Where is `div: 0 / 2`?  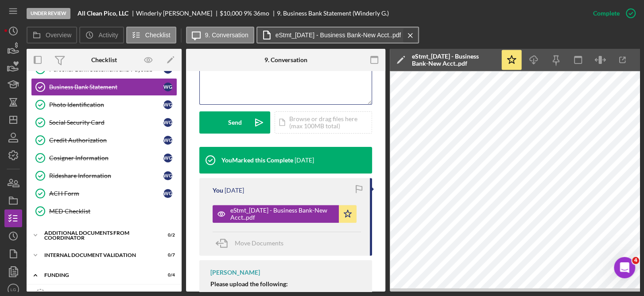 div: 0 / 2 is located at coordinates (167, 235).